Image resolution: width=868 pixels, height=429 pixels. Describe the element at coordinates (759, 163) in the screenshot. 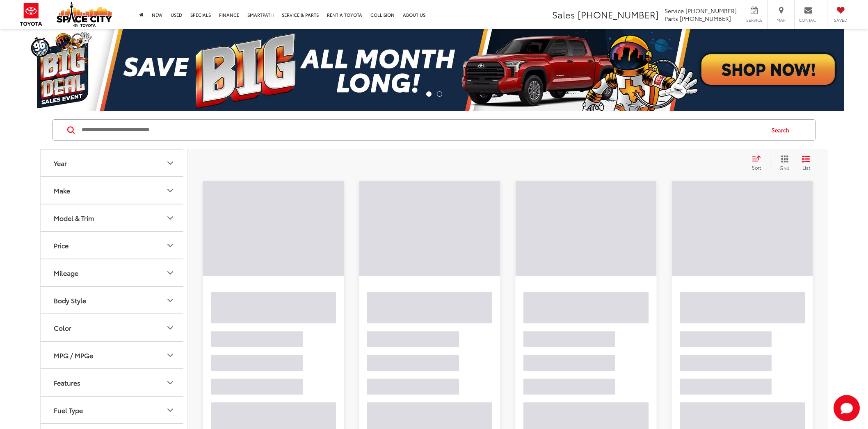

I see `button: Select sort value` at that location.